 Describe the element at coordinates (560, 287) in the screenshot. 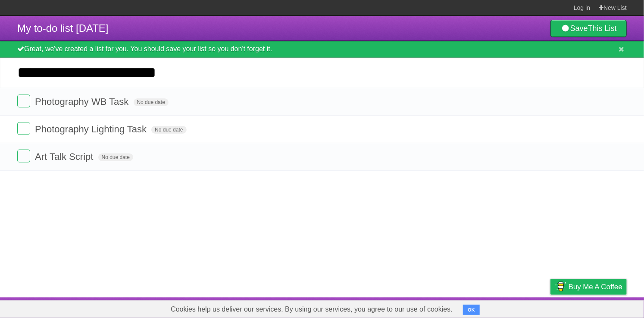

I see `img: Buy me a coffee` at that location.